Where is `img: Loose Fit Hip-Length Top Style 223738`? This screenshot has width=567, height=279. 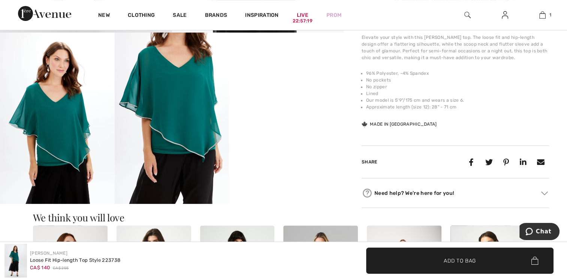
img: Loose Fit Hip-Length Top Style 223738 is located at coordinates (16, 261).